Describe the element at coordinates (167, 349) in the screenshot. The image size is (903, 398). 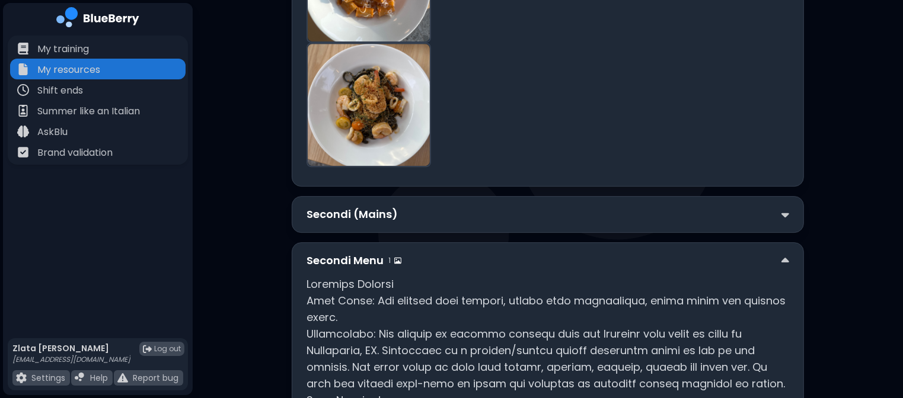
I see `span: Log out` at that location.